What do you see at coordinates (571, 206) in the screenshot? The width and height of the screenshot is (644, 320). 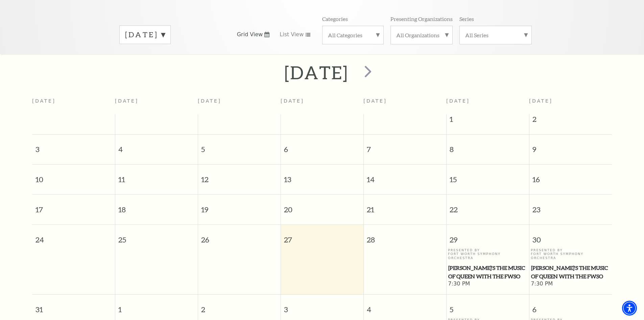 I see `span: 23` at bounding box center [571, 206].